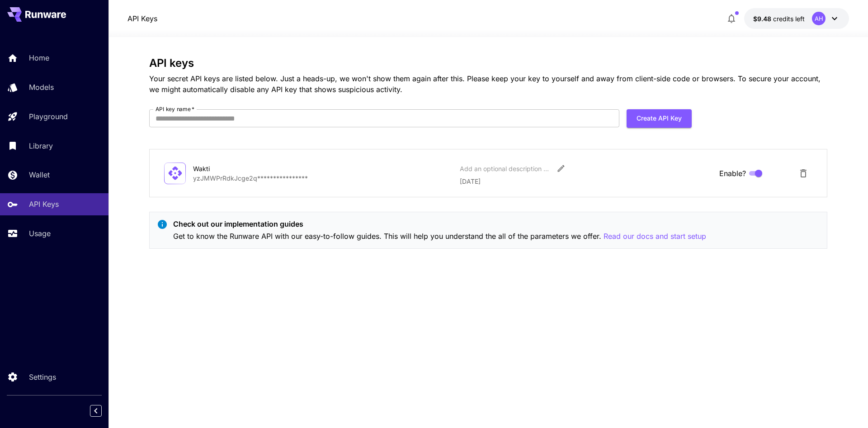 Image resolution: width=868 pixels, height=428 pixels. Describe the element at coordinates (40, 146) in the screenshot. I see `p: Library` at that location.